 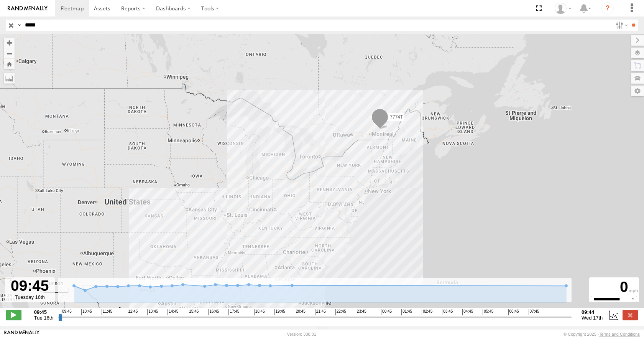 I want to click on span: 03:45, so click(x=447, y=312).